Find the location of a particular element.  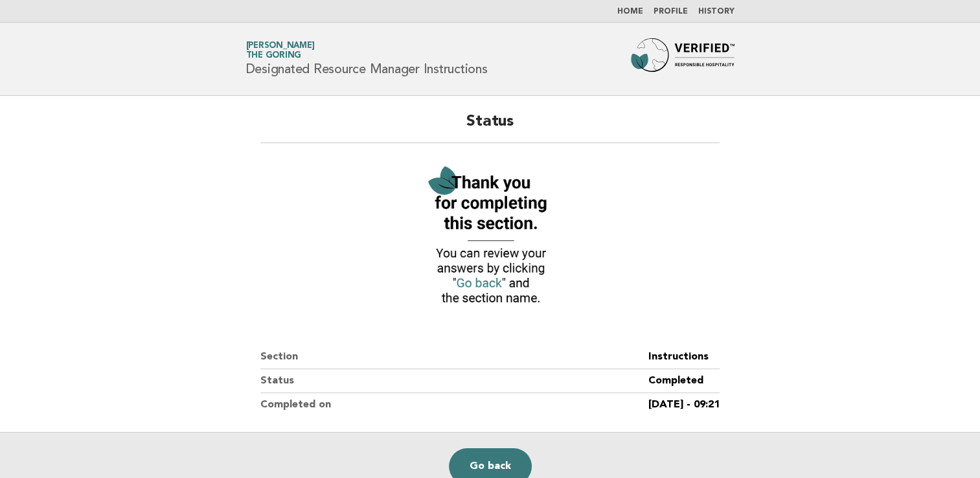

img: Forbes Travel Guide is located at coordinates (683, 59).